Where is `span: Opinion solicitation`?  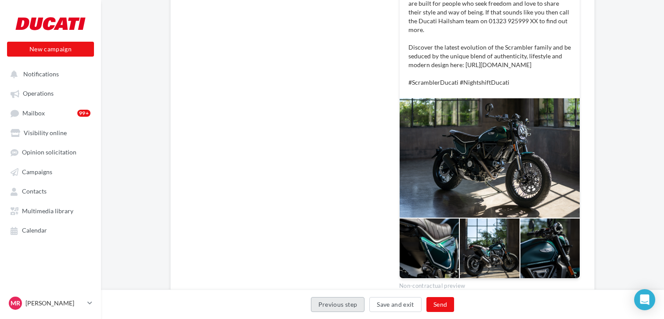 span: Opinion solicitation is located at coordinates (49, 152).